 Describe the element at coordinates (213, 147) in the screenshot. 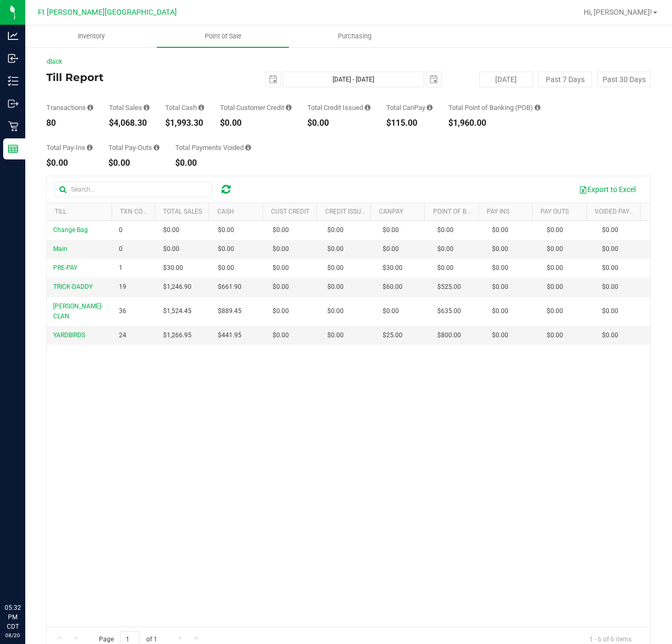

I see `div: Total Payments Voided` at that location.